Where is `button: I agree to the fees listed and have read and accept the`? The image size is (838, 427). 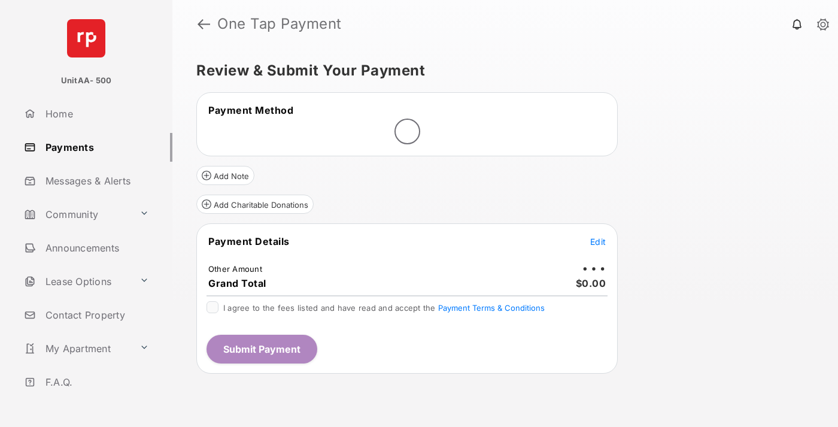 button: I agree to the fees listed and have read and accept the is located at coordinates (492, 308).